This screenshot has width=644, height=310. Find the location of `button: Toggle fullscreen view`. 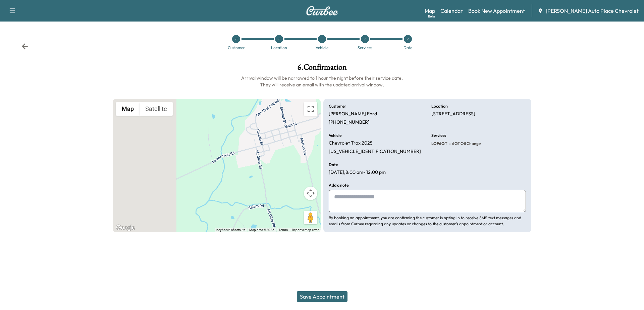

button: Toggle fullscreen view is located at coordinates (311, 109).